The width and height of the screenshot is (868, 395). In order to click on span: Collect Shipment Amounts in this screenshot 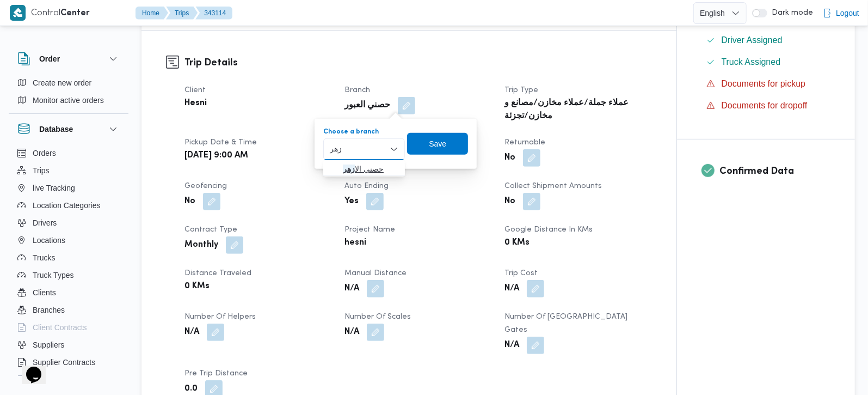, I will do `click(553, 185)`.